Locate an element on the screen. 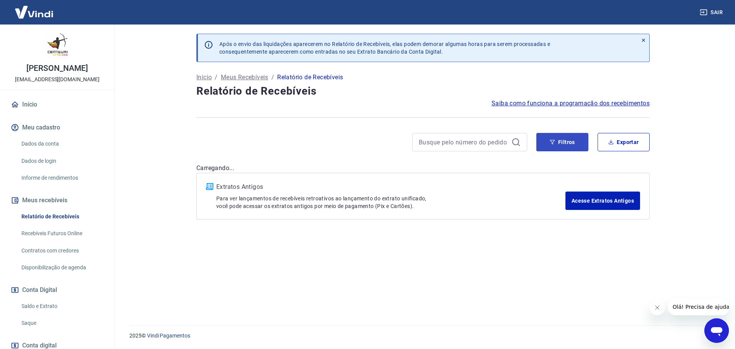 The image size is (735, 349). span: Olá! Precisa de ajuda? is located at coordinates (34, 8).